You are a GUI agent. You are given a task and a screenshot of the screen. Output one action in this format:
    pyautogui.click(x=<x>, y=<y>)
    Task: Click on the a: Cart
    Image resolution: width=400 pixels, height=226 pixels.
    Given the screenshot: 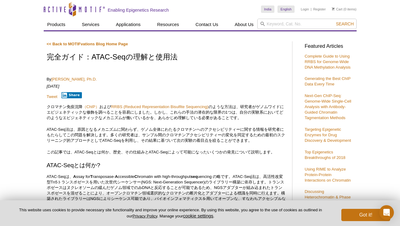 What is the action you would take?
    pyautogui.click(x=337, y=9)
    